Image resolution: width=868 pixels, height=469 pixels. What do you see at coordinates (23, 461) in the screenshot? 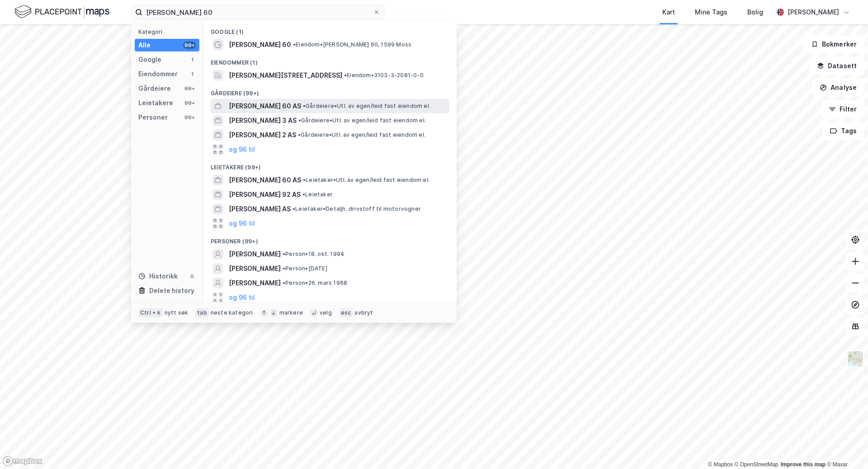
I see `a: Mapbox homepage` at bounding box center [23, 461].